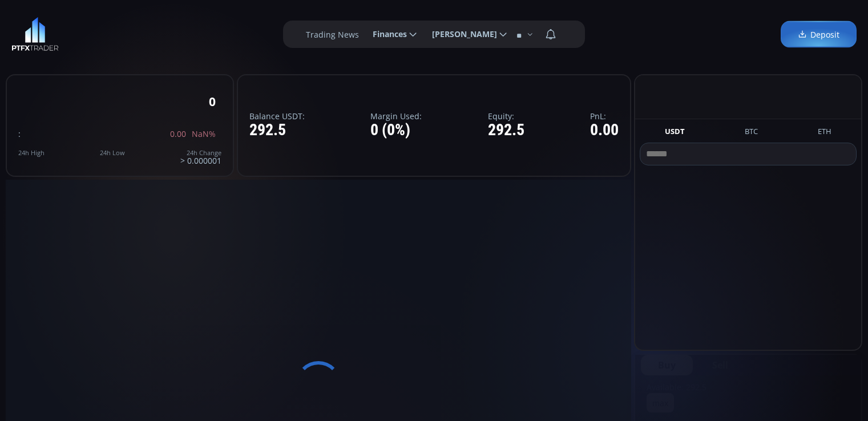 This screenshot has height=421, width=868. Describe the element at coordinates (35, 34) in the screenshot. I see `a: LOGO` at that location.